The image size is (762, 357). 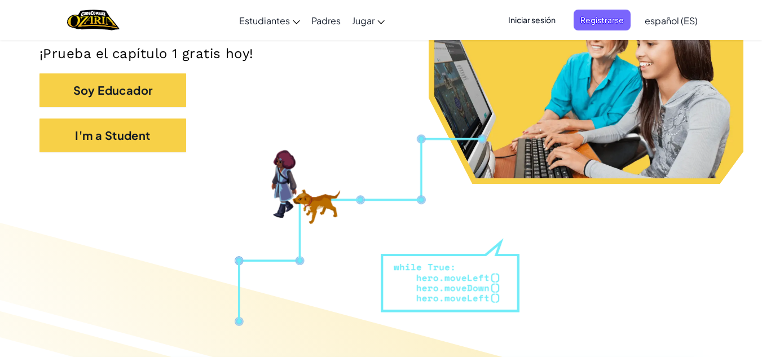 What do you see at coordinates (113, 135) in the screenshot?
I see `button: I'm a Student` at bounding box center [113, 135].